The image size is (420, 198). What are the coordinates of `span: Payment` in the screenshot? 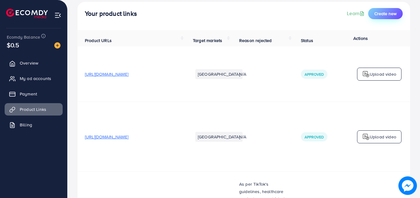 It's located at (28, 94).